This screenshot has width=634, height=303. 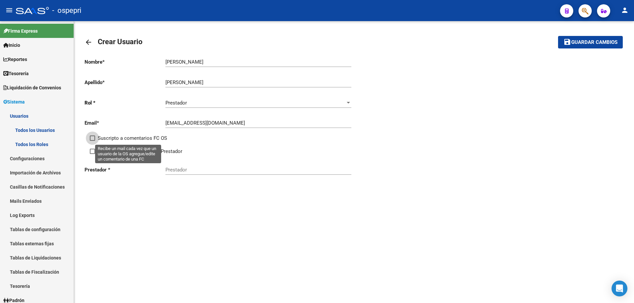 What do you see at coordinates (16, 74) in the screenshot?
I see `span: Tesorería` at bounding box center [16, 74].